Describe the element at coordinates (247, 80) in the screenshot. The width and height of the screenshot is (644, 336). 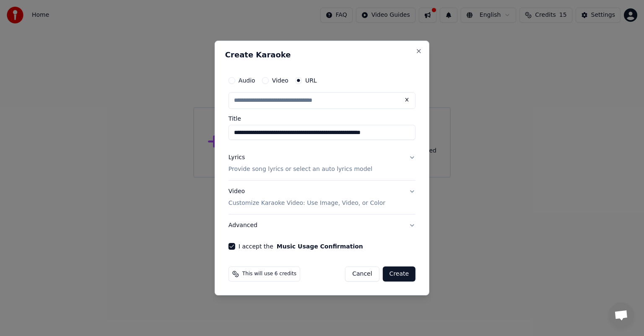
I see `label: Audio` at that location.